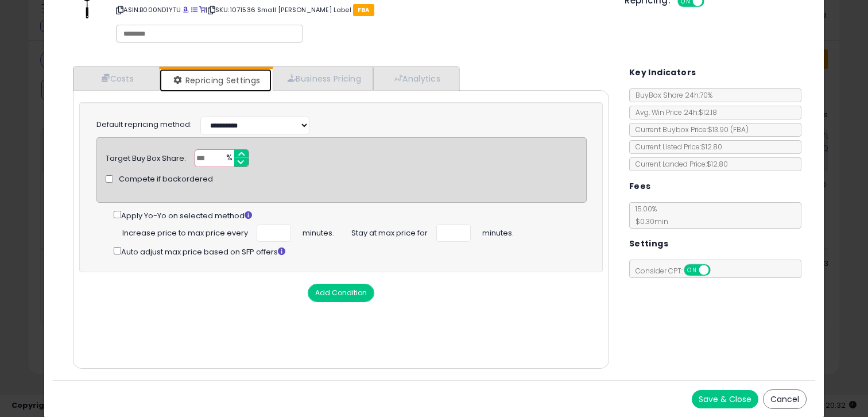 Image resolution: width=868 pixels, height=417 pixels. Describe the element at coordinates (692, 270) in the screenshot. I see `span: ON` at that location.